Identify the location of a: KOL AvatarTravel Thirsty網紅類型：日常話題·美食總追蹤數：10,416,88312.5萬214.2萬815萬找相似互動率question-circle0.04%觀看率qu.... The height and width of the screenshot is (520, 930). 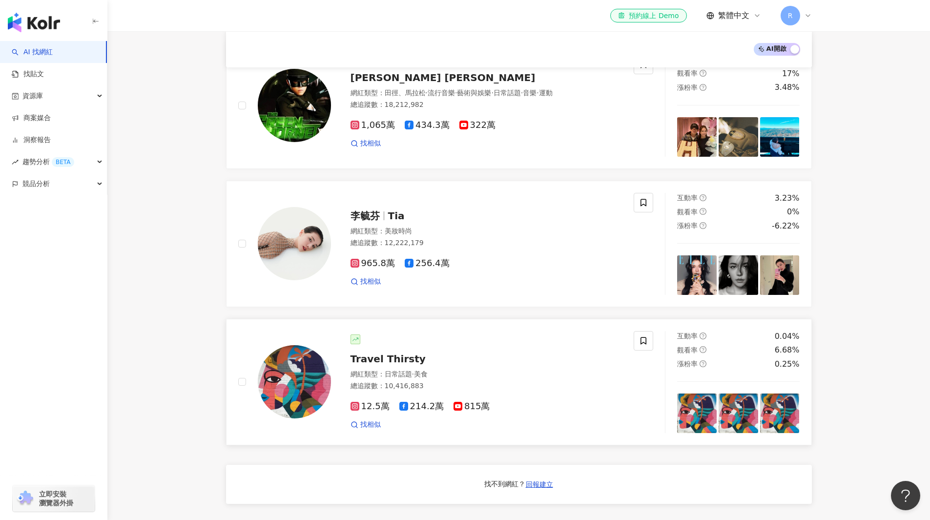
(519, 382).